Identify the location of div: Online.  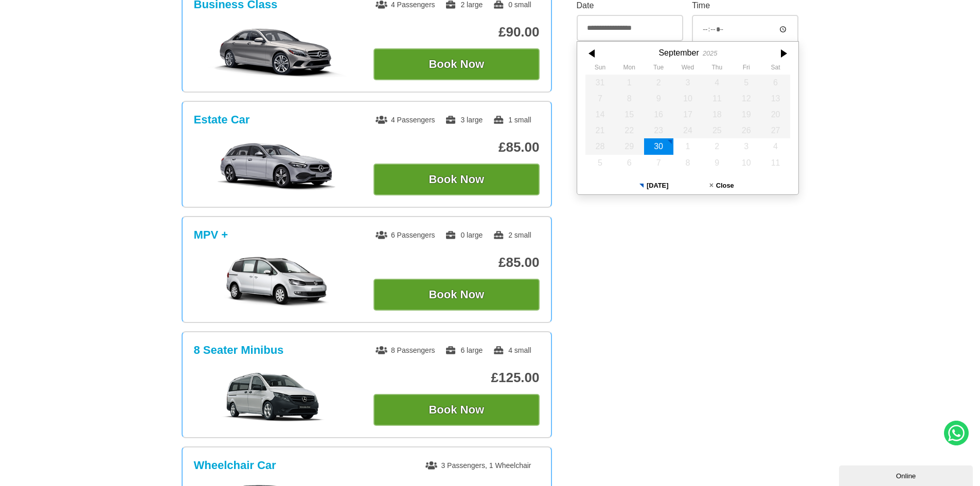
(67, 12).